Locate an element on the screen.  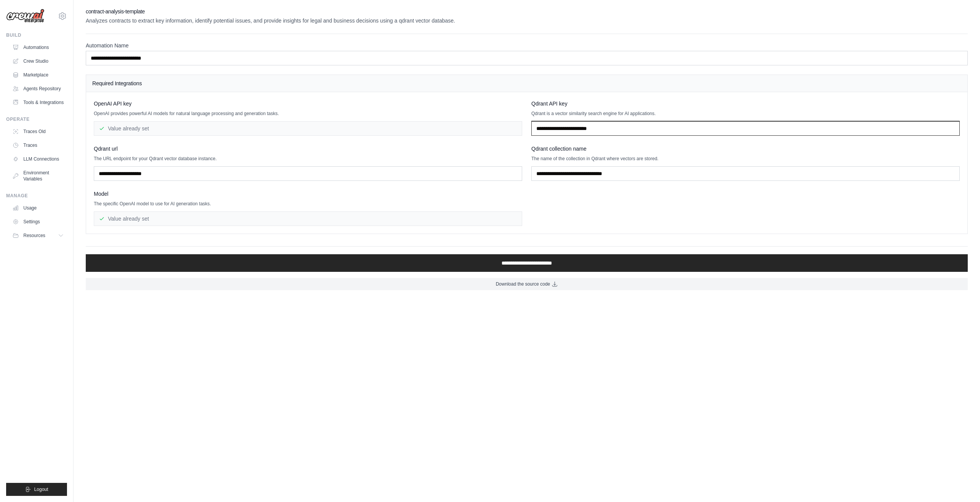
span: Logout is located at coordinates (41, 490).